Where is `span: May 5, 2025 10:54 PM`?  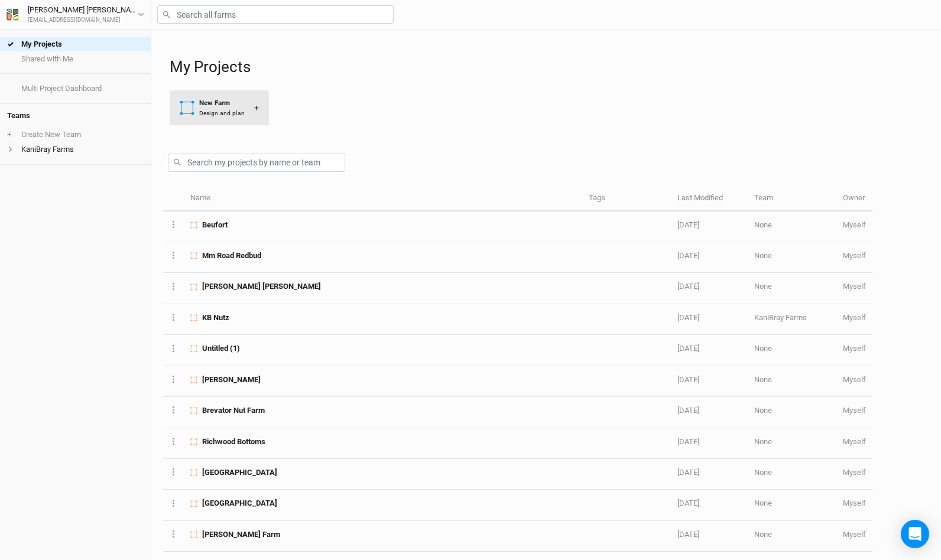 span: May 5, 2025 10:54 PM is located at coordinates (688, 441).